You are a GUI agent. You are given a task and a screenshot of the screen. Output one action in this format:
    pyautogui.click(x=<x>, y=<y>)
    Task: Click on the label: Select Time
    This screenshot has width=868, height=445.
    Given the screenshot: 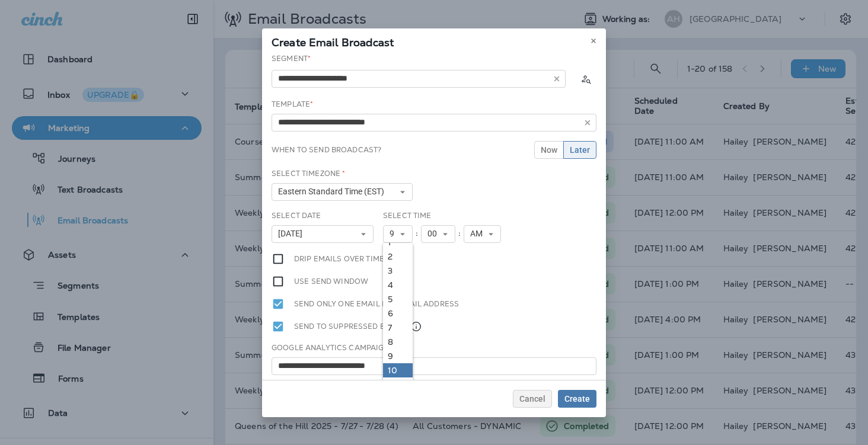 What is the action you would take?
    pyautogui.click(x=408, y=216)
    